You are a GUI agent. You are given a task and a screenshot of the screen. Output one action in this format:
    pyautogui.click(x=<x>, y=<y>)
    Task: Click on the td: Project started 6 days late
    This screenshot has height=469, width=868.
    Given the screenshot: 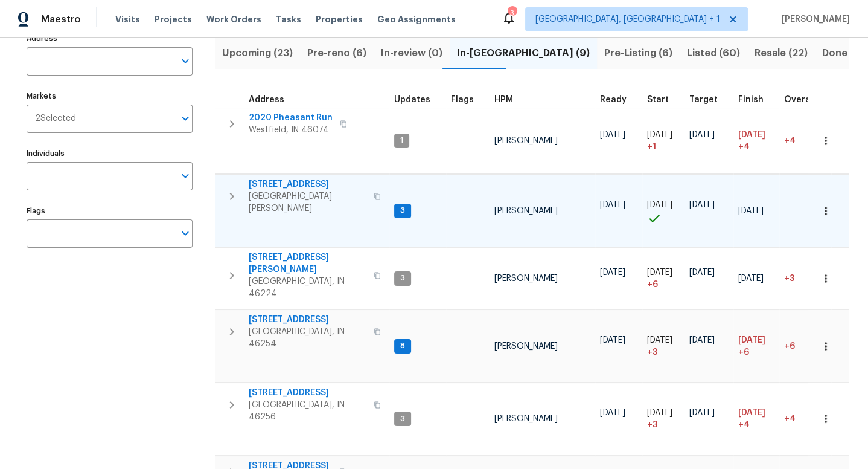 What is the action you would take?
    pyautogui.click(x=664, y=278)
    